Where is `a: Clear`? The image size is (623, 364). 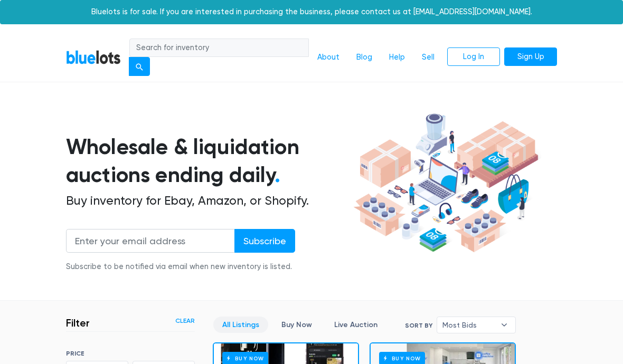
a: Clear is located at coordinates (185, 321).